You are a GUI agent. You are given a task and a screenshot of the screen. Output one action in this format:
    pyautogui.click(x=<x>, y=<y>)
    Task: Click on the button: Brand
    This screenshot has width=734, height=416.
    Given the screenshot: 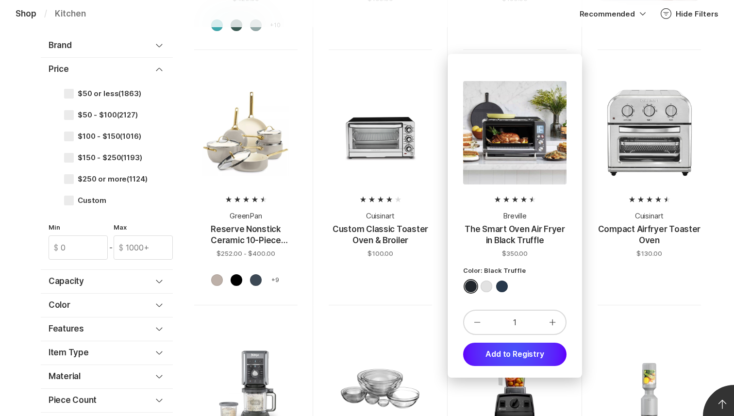 What is the action you would take?
    pyautogui.click(x=107, y=46)
    